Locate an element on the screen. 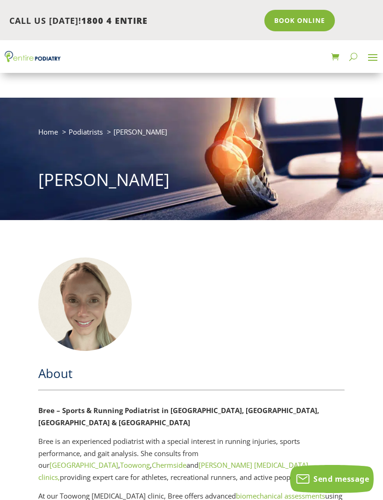  img: Bree Johnston Podiatrist at Entire Podiatry Chermside, Toowong, Brisbane City, Morayfield is located at coordinates (85, 304).